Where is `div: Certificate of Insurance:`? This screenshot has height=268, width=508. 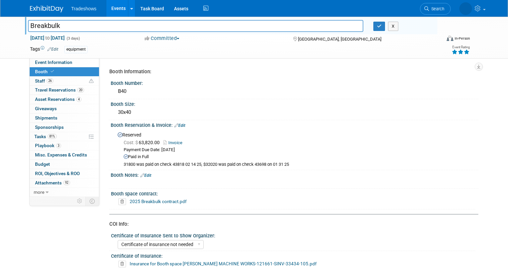 div: Certificate of Insurance: is located at coordinates (293, 255).